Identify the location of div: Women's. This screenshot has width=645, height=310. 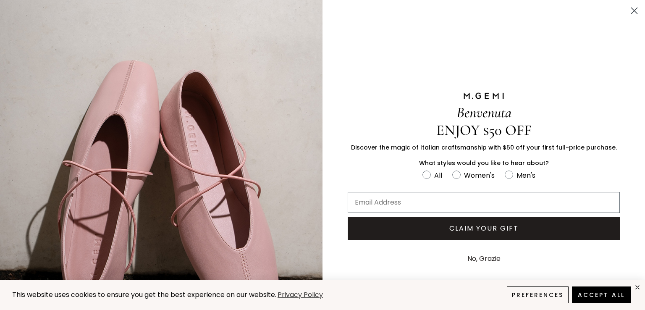
(479, 175).